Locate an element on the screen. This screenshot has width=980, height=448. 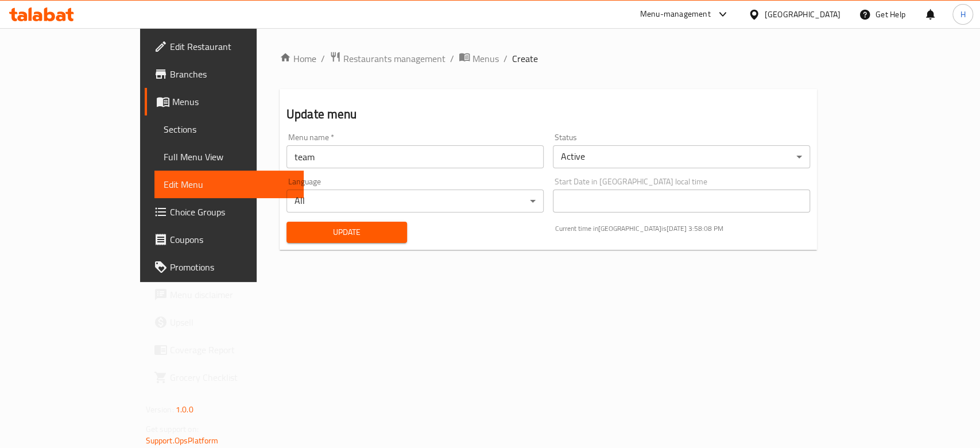
div: All is located at coordinates (415, 201).